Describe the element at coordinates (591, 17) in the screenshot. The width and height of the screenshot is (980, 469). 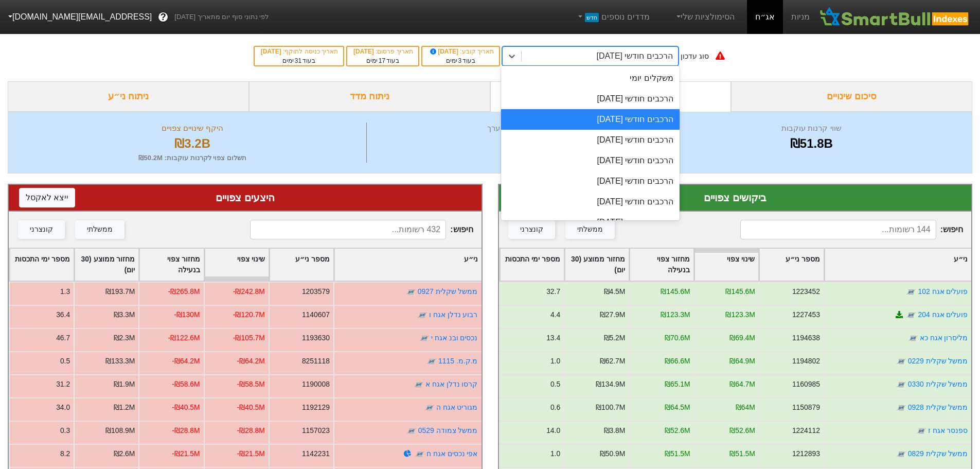
I see `span: חדש` at that location.